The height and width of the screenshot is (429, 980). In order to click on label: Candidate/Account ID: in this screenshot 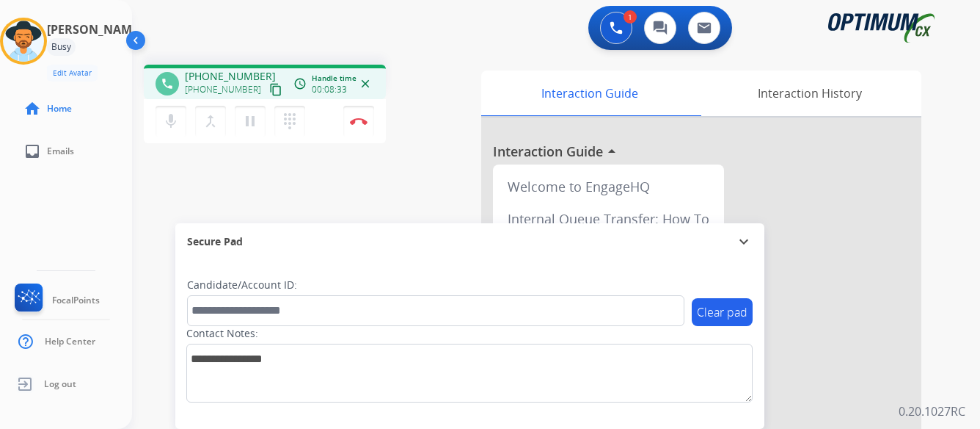, I will do `click(242, 285)`.